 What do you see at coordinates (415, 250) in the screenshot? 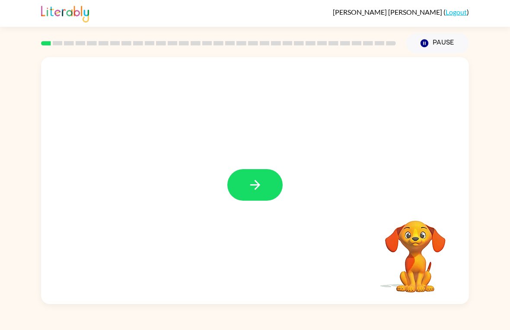
I see `video: Your browser must support playing .mp4 files to use Literably. Please try using another browser.` at bounding box center [415, 250].